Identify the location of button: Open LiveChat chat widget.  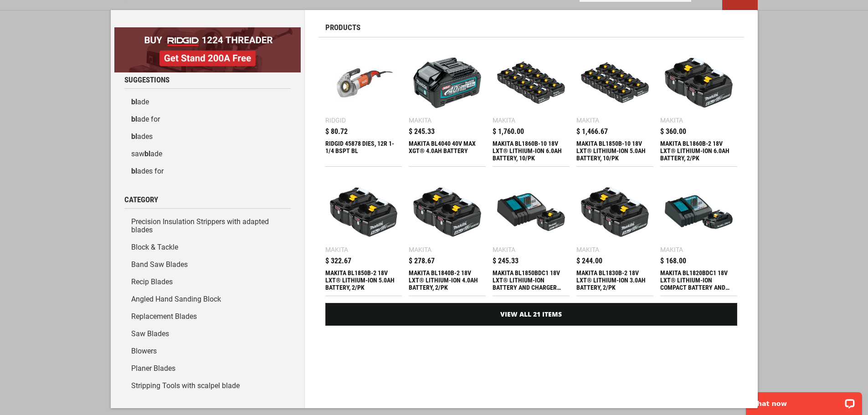
(110, 17).